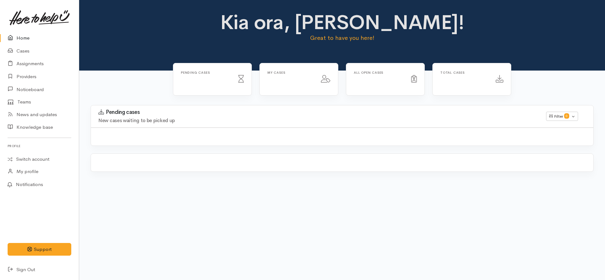 This screenshot has width=605, height=280. I want to click on h6: My cases, so click(290, 72).